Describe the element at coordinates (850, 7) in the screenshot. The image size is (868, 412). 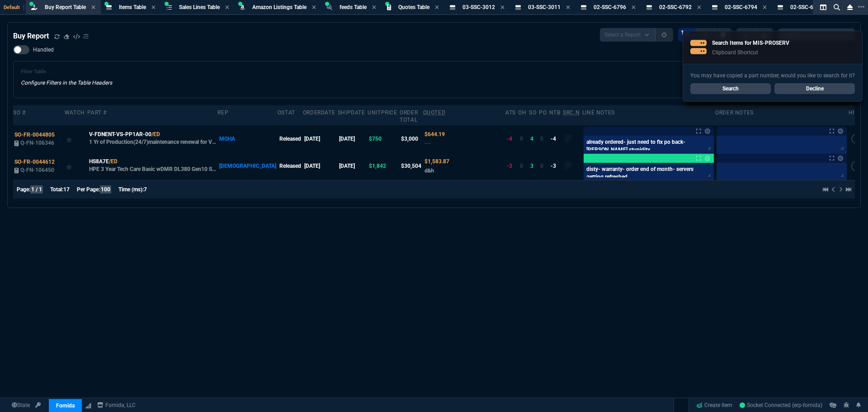
I see `nx-icon: Close Workbench` at that location.